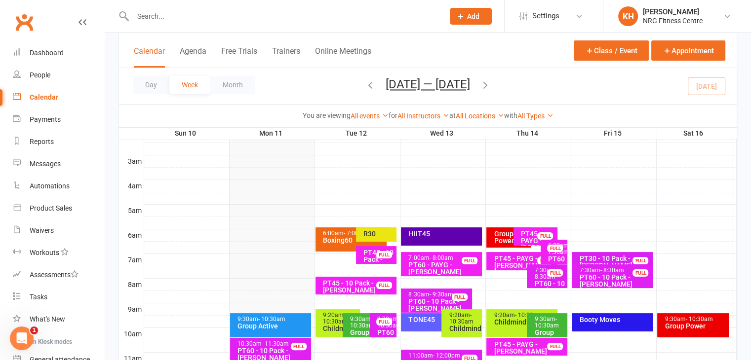  What do you see at coordinates (688, 50) in the screenshot?
I see `button: Appointment` at bounding box center [688, 50].